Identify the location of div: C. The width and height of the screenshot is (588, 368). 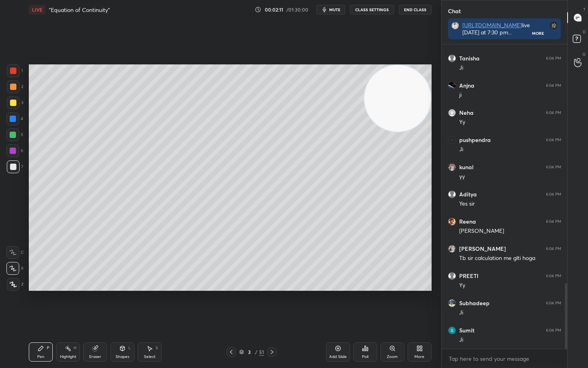
(14, 252).